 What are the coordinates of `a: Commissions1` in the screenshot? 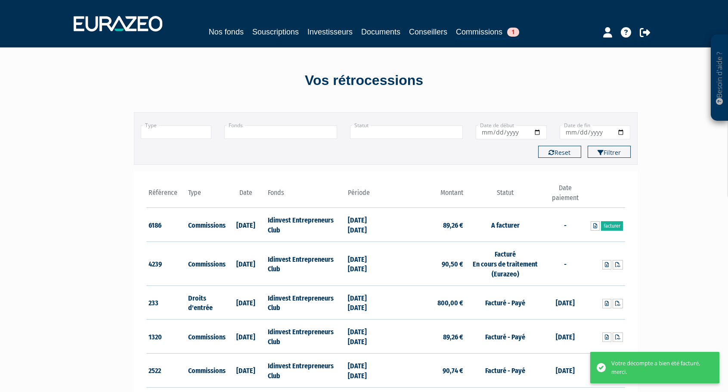 It's located at (488, 32).